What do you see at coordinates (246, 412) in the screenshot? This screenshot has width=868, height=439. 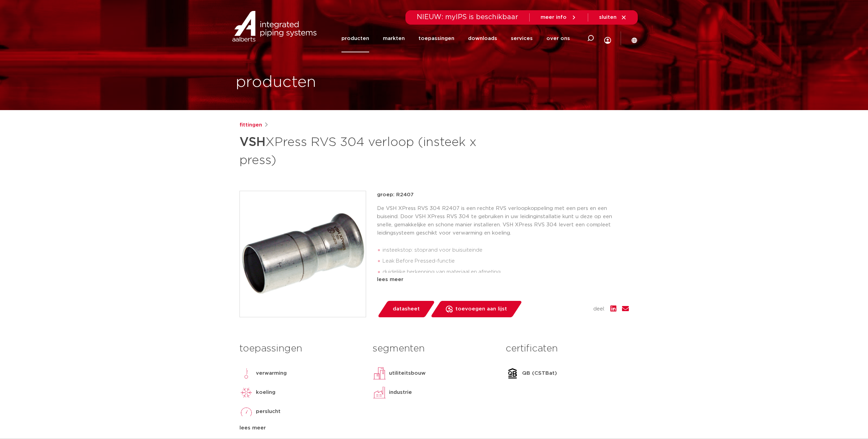 I see `img: perslucht` at bounding box center [246, 412].